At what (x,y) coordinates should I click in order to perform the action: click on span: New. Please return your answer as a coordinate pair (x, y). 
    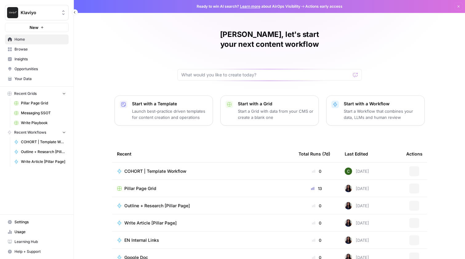
    Looking at the image, I should click on (34, 27).